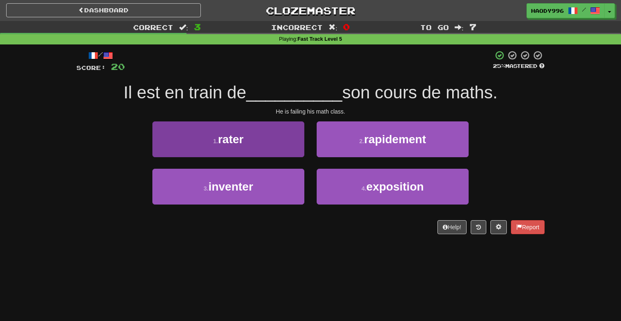  What do you see at coordinates (320, 39) in the screenshot?
I see `strong: Fast Track Level 5` at bounding box center [320, 39].